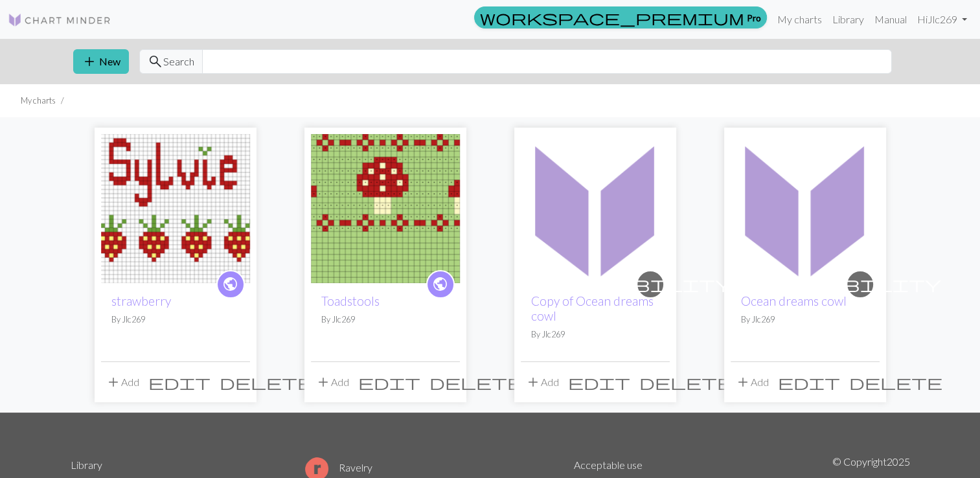  What do you see at coordinates (942, 20) in the screenshot?
I see `a: HiJlc269` at bounding box center [942, 20].